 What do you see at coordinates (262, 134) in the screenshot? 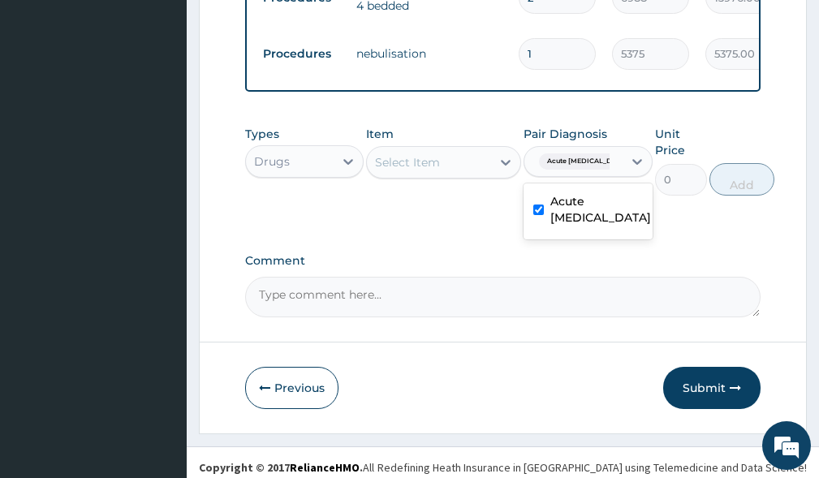
I see `label: Types` at bounding box center [262, 134].